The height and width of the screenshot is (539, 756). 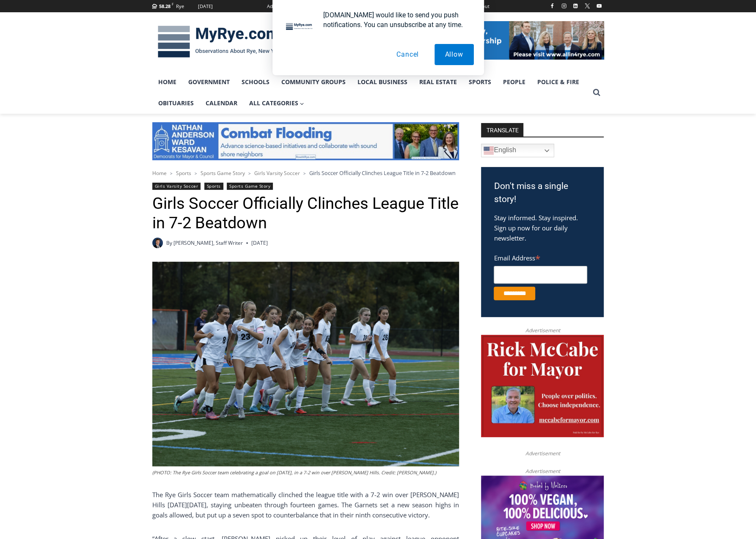 I want to click on a: Police & Fire, so click(x=558, y=82).